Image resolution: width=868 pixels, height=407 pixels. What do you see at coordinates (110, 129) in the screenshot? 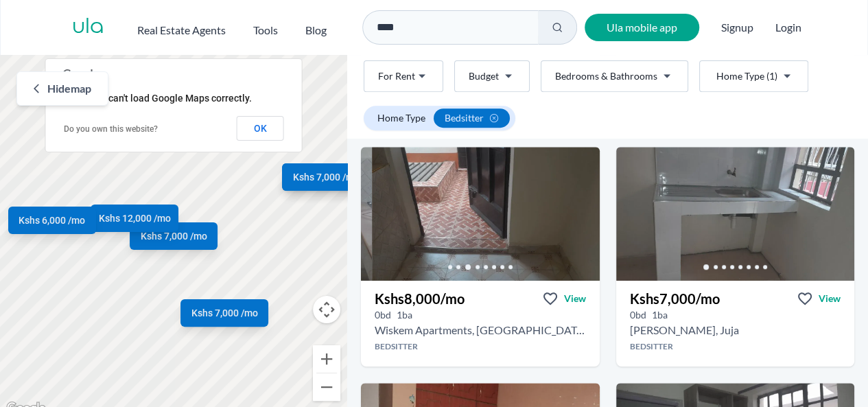
I see `a: Do you own this website?` at bounding box center [110, 129].